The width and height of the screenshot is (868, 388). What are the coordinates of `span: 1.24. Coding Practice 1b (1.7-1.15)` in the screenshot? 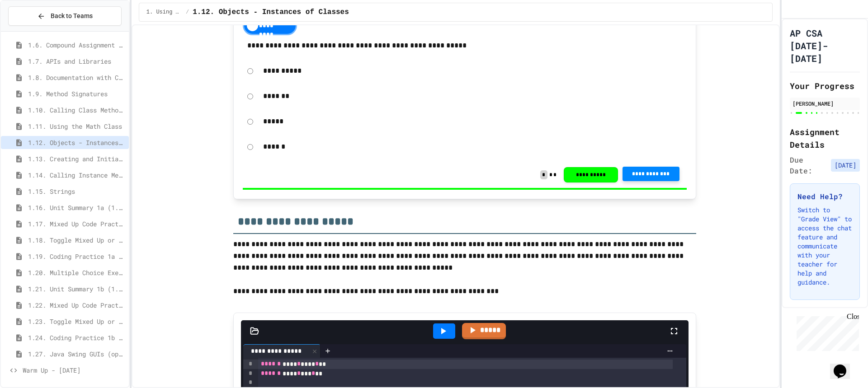 It's located at (76, 337).